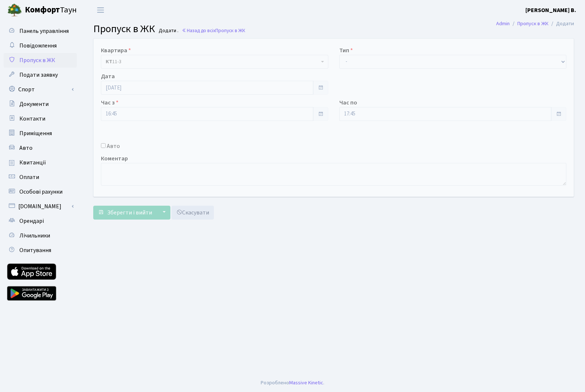  What do you see at coordinates (306, 383) in the screenshot?
I see `a: Massive Kinetic` at bounding box center [306, 383].